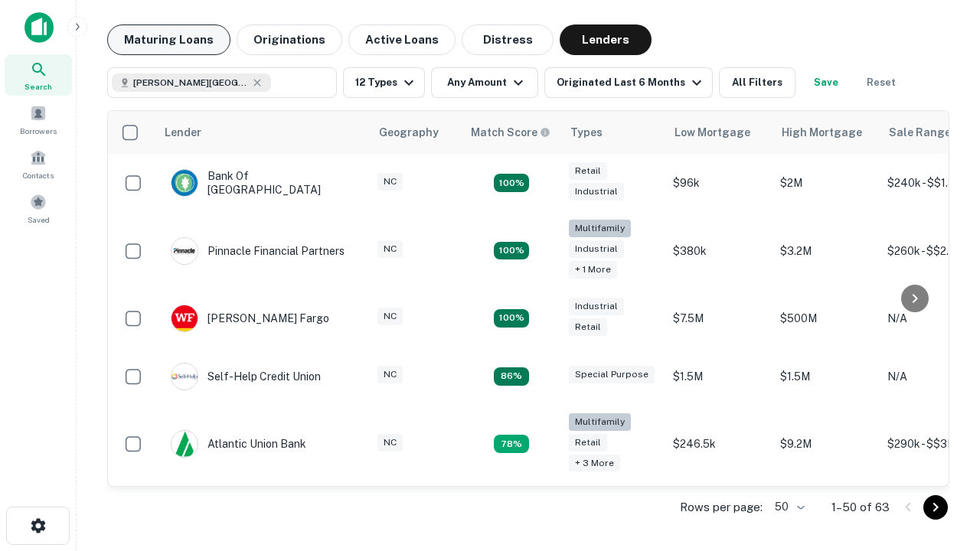  Describe the element at coordinates (484, 83) in the screenshot. I see `button: Any Amount` at that location.